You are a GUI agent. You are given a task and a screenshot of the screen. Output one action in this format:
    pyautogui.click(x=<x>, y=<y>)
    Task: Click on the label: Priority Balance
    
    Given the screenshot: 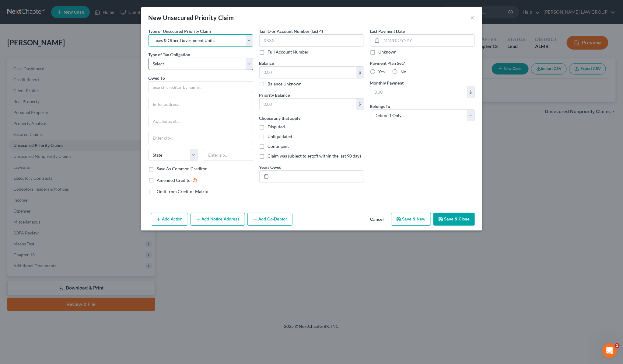 What is the action you would take?
    pyautogui.click(x=274, y=95)
    